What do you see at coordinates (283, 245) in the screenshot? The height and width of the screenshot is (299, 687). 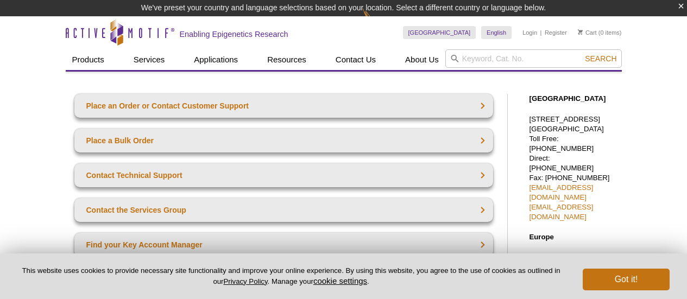 I see `a: Find your Key Account Manager` at bounding box center [283, 245].